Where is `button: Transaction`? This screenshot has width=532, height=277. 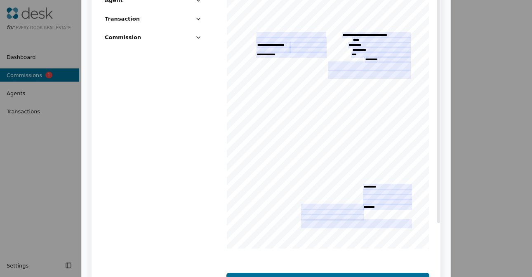 button: Transaction is located at coordinates (153, 22).